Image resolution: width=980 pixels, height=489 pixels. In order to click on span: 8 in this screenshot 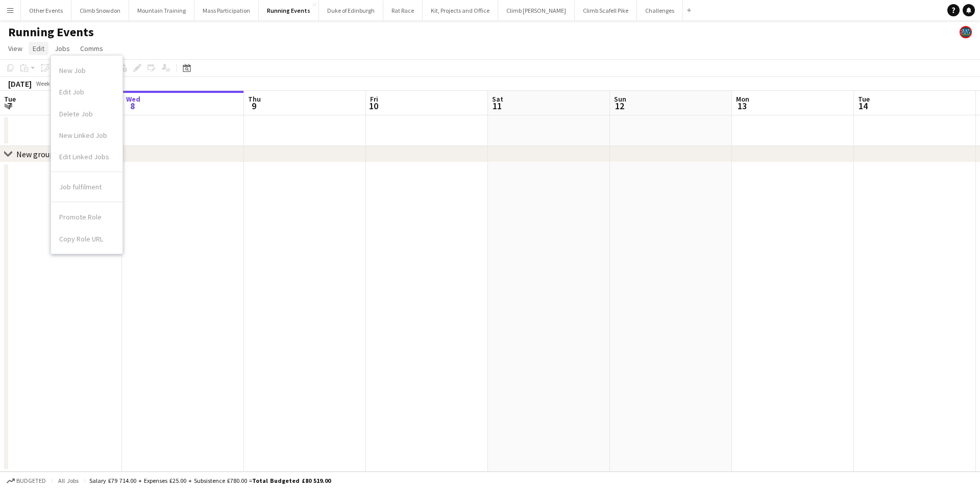, I will do `click(132, 106)`.